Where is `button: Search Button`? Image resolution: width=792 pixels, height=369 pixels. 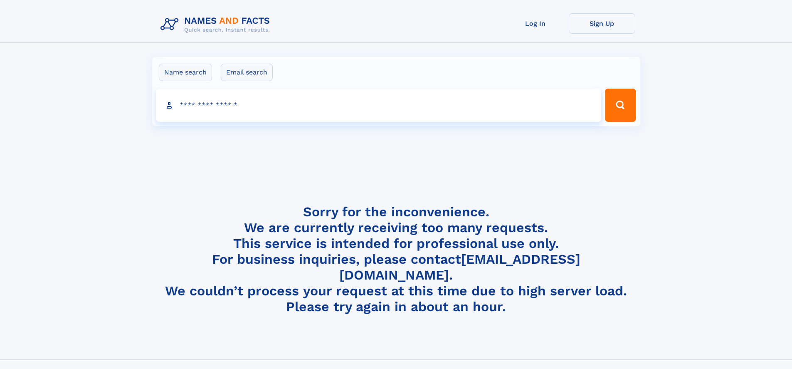 button: Search Button is located at coordinates (620, 105).